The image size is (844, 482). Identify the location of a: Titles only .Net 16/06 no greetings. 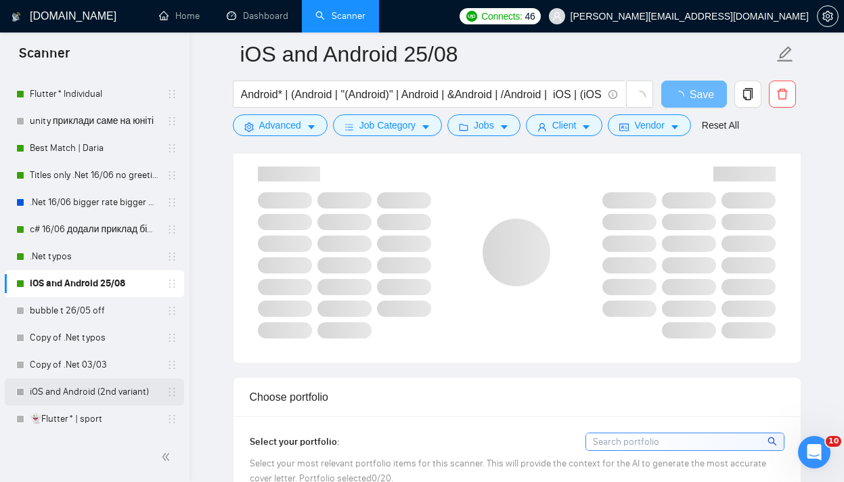
(94, 175).